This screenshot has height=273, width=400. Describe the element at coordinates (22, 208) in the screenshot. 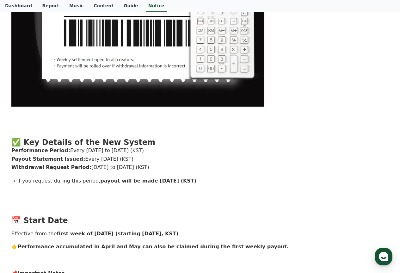

I see `a: Home` at that location.